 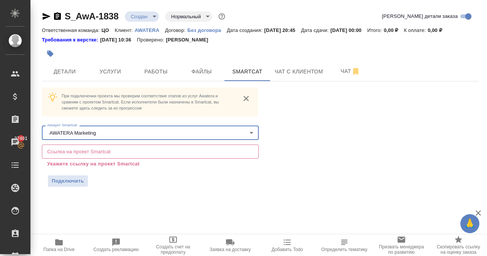 I want to click on p: Ответственная команда:, so click(x=72, y=30).